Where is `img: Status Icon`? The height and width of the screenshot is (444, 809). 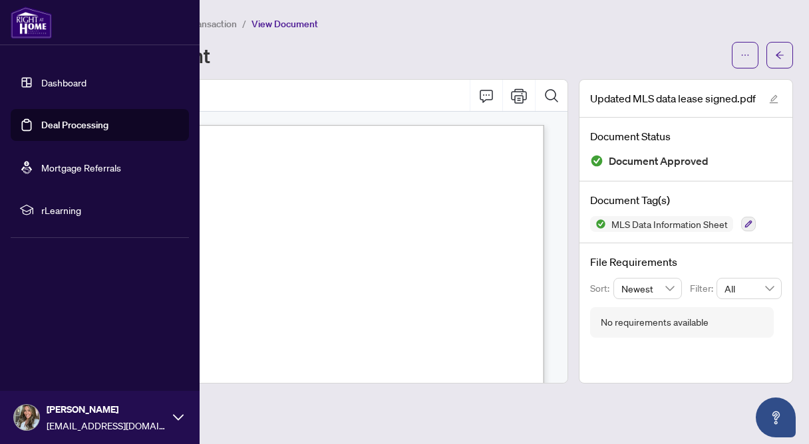
img: Status Icon is located at coordinates (598, 224).